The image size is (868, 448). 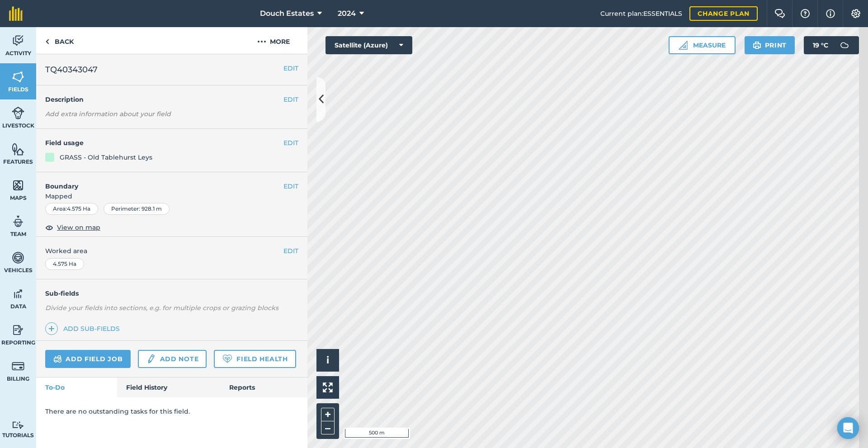 I want to click on button: Measure, so click(x=702, y=45).